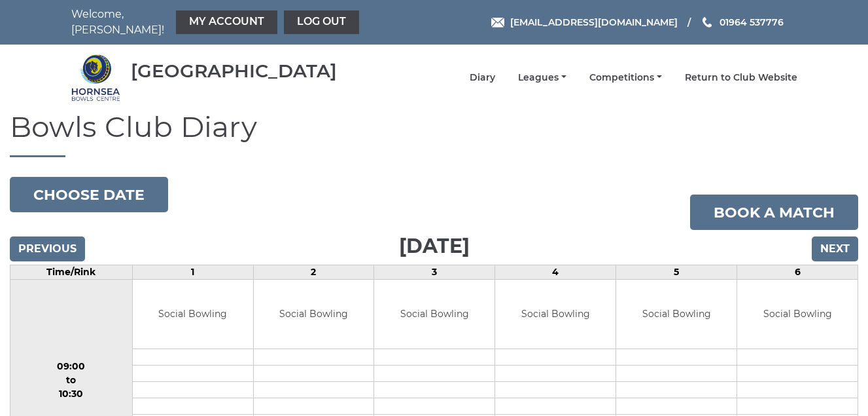  I want to click on h1: Bowls Club Diary, so click(434, 133).